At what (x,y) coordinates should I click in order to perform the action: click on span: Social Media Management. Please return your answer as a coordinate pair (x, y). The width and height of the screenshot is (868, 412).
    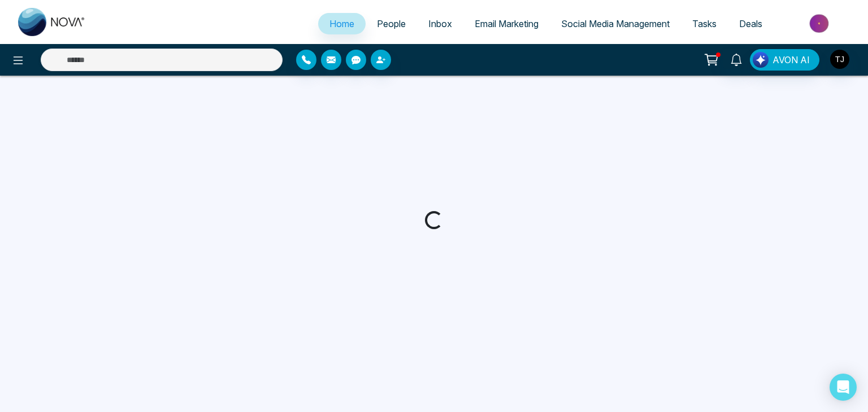
    Looking at the image, I should click on (615, 24).